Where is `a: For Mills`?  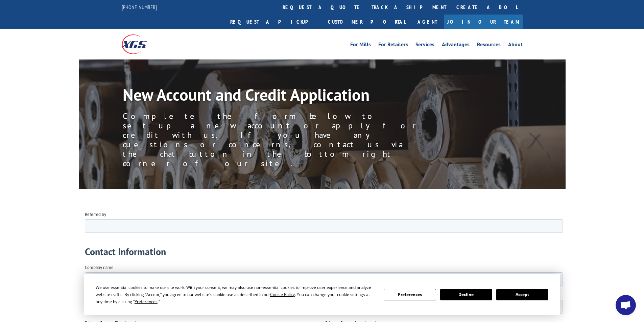 a: For Mills is located at coordinates (360, 46).